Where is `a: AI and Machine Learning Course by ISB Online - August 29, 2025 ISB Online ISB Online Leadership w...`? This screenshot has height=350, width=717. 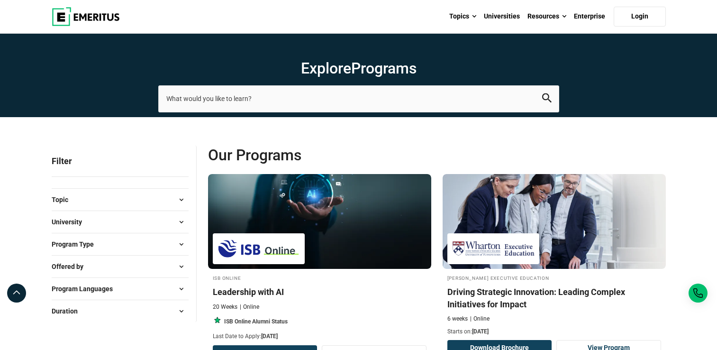 a: AI and Machine Learning Course by ISB Online - August 29, 2025 ISB Online ISB Online Leadership w... is located at coordinates (319, 257).